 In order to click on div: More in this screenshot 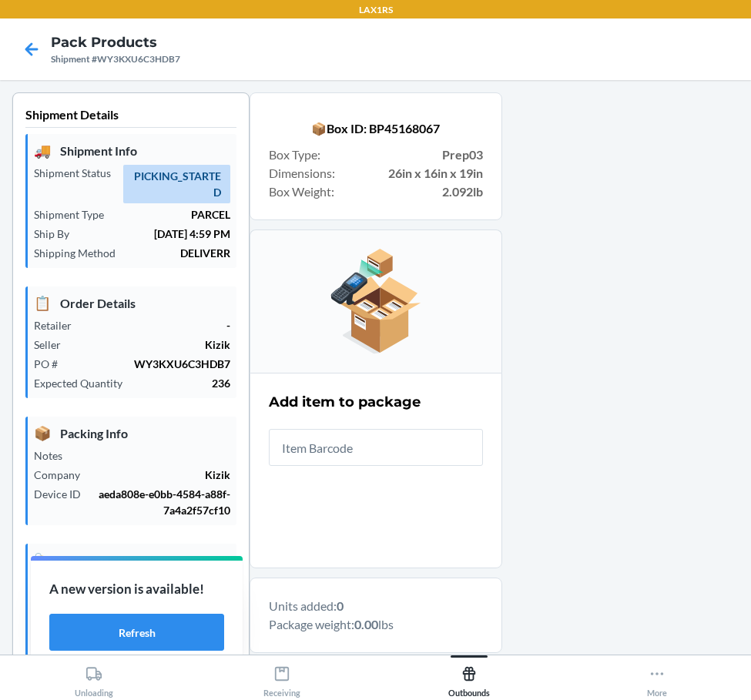, I will do `click(657, 679)`.